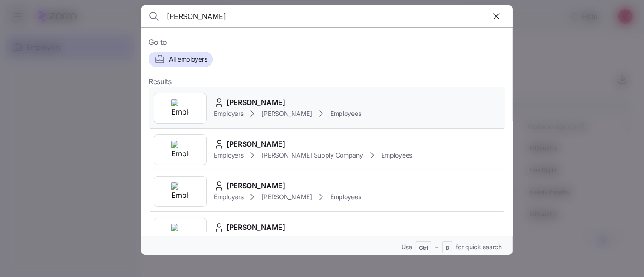  Describe the element at coordinates (423, 249) in the screenshot. I see `span: Ctrl` at that location.